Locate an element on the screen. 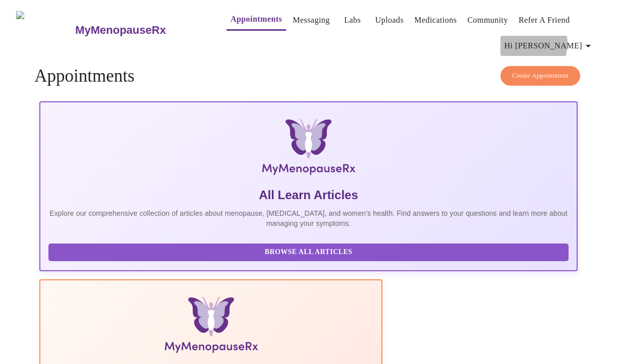 Image resolution: width=617 pixels, height=364 pixels. span: Browse All Articles is located at coordinates (308, 252).